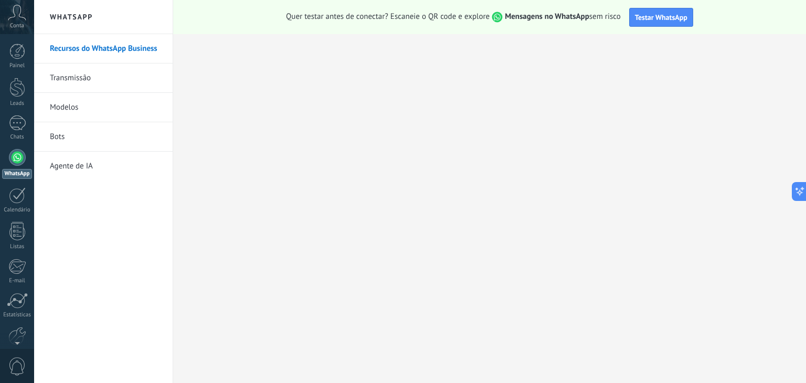  What do you see at coordinates (106, 137) in the screenshot?
I see `a: Bots` at bounding box center [106, 137].